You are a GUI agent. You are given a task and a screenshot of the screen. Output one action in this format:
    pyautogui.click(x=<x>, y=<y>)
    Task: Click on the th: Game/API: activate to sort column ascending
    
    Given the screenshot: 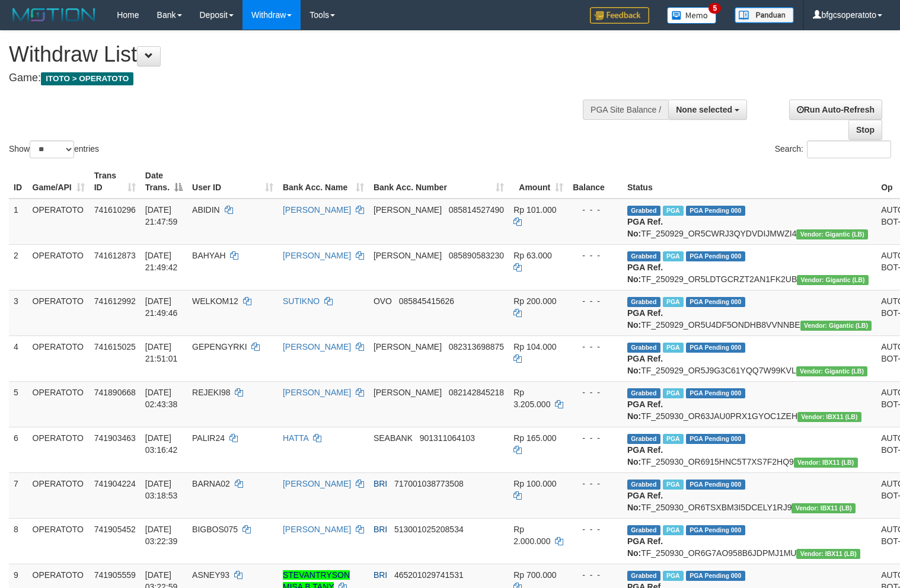 What is the action you would take?
    pyautogui.click(x=58, y=181)
    